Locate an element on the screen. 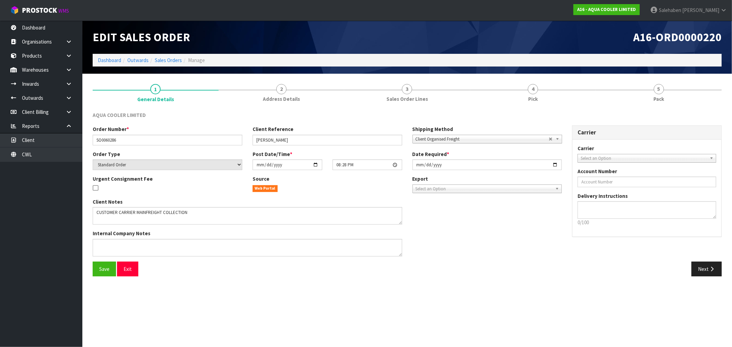 The image size is (732, 347). button: Exit is located at coordinates (128, 269).